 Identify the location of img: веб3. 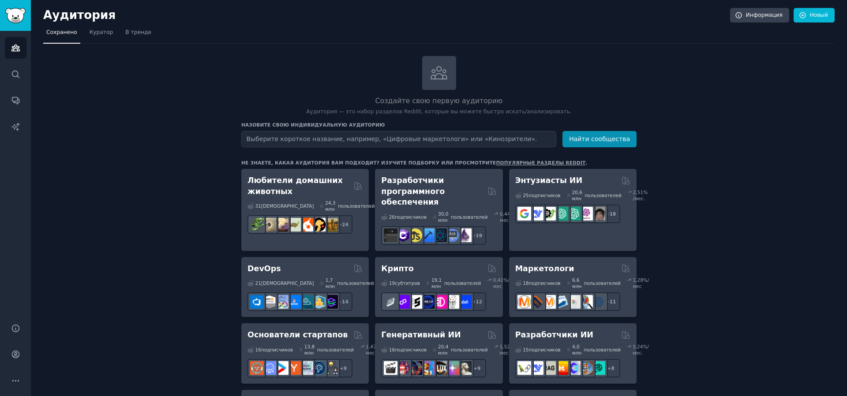
(427, 302).